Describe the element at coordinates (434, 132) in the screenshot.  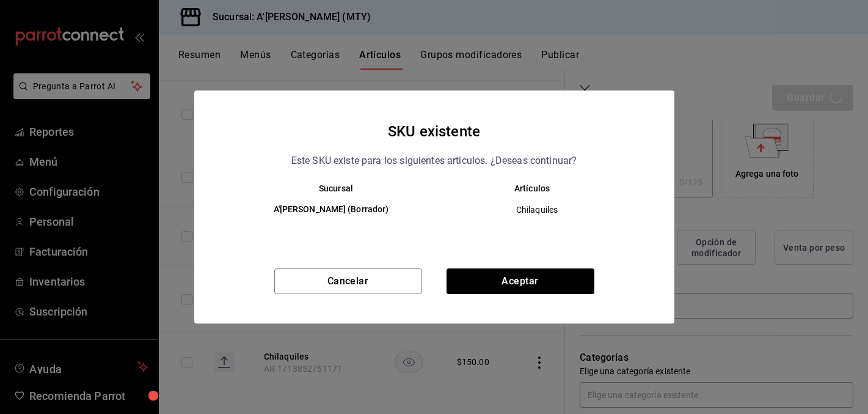
I see `h4: SKU existente` at that location.